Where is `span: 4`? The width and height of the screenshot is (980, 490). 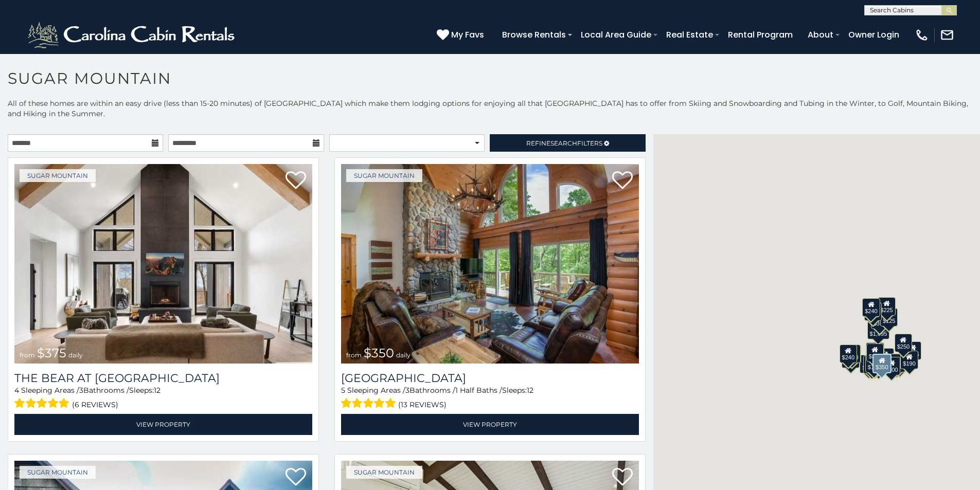
span: 4 is located at coordinates (17, 391).